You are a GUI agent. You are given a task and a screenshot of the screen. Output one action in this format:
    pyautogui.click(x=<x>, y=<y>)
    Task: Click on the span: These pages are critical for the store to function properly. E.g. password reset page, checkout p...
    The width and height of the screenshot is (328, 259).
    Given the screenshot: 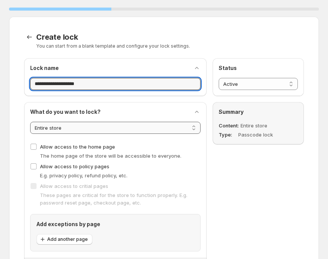 What is the action you would take?
    pyautogui.click(x=114, y=199)
    